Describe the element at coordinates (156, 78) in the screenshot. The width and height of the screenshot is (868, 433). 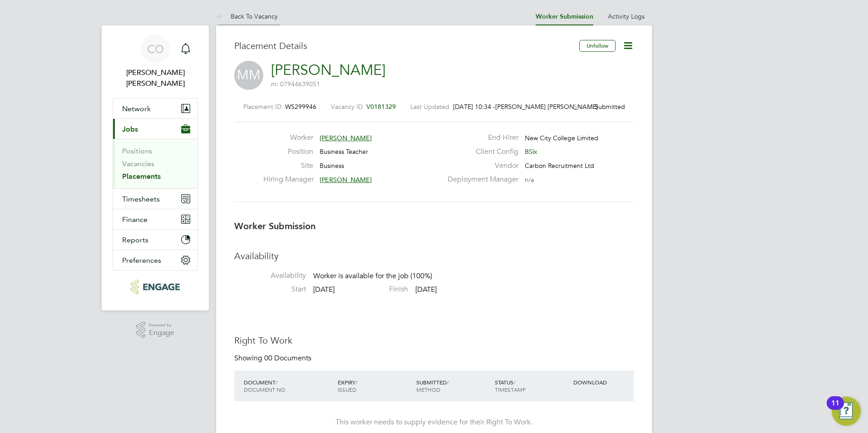
I see `span: Connor O'sullivan` at that location.